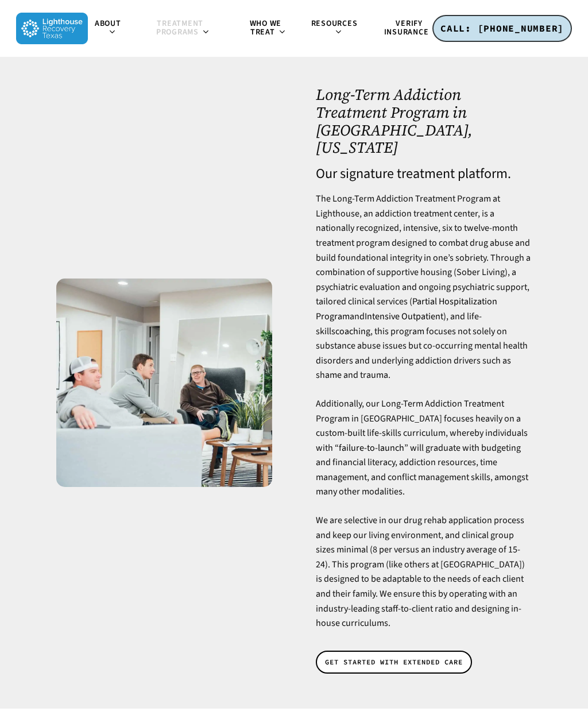  What do you see at coordinates (108, 23) in the screenshot?
I see `span: About` at bounding box center [108, 23].